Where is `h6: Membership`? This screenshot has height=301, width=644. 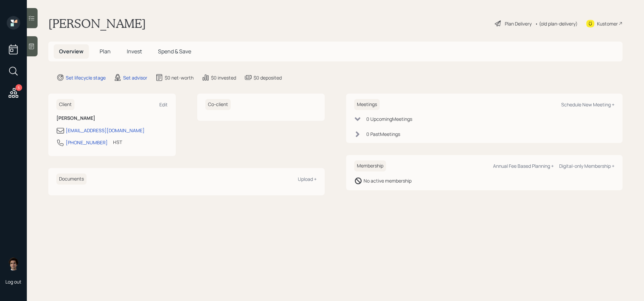
h6: Membership is located at coordinates (370, 166).